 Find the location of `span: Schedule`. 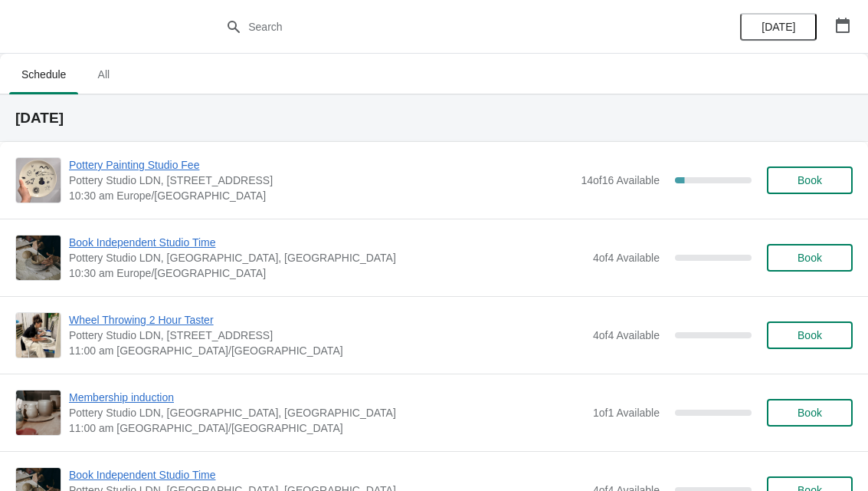

span: Schedule is located at coordinates (44, 74).